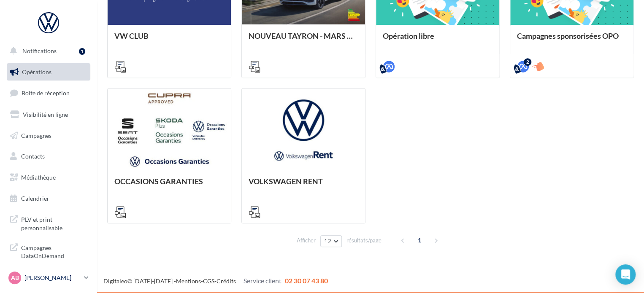 This screenshot has height=293, width=644. I want to click on span: Médiathèque, so click(38, 177).